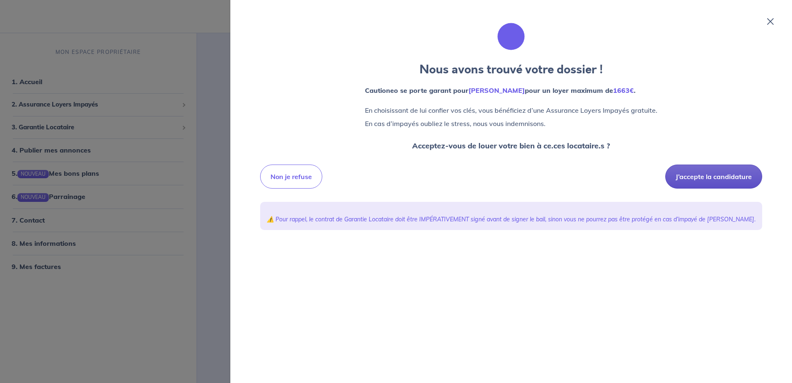  I want to click on p: ⚠️ Pour rappel, le contrat de Garantie Locataire doit être IMPÉRATIVEMENT signé avant de signer l..., so click(511, 219).